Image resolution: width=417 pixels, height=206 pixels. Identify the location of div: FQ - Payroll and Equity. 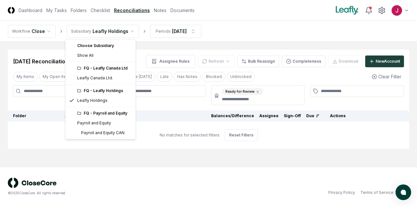
(104, 113).